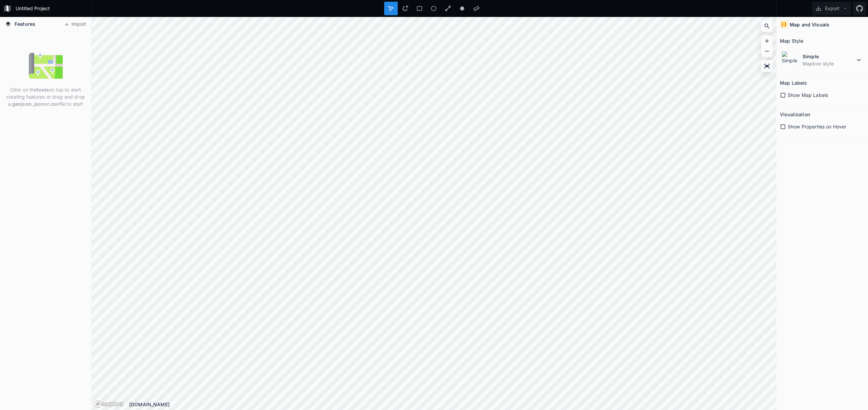 This screenshot has width=868, height=410. What do you see at coordinates (54, 104) in the screenshot?
I see `strong: .csv` at bounding box center [54, 104].